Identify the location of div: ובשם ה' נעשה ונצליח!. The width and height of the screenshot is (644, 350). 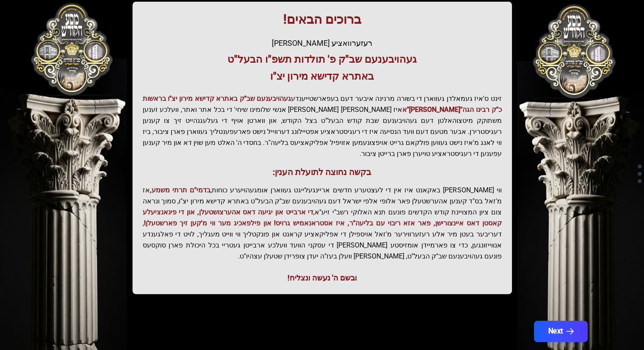
(322, 278).